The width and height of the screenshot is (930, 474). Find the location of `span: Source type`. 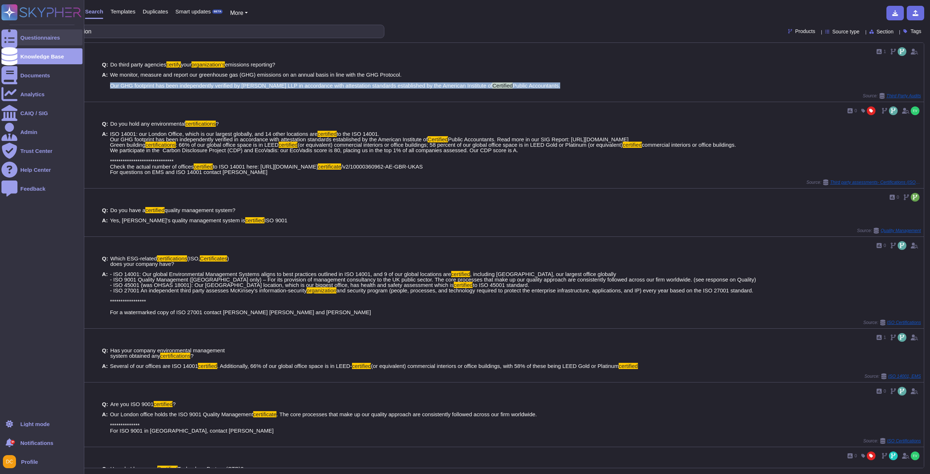

span: Source type is located at coordinates (846, 32).